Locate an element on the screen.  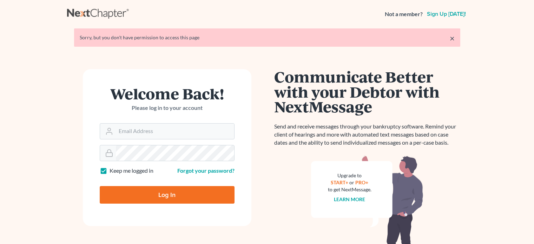
div: Upgrade to is located at coordinates (350, 175).